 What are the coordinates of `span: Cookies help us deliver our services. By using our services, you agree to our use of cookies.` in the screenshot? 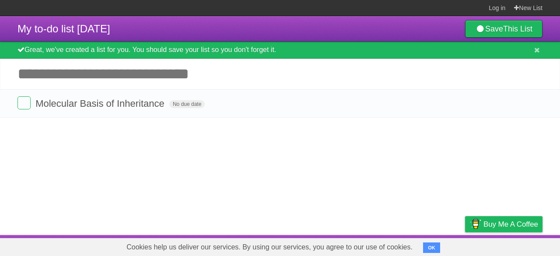 It's located at (269, 247).